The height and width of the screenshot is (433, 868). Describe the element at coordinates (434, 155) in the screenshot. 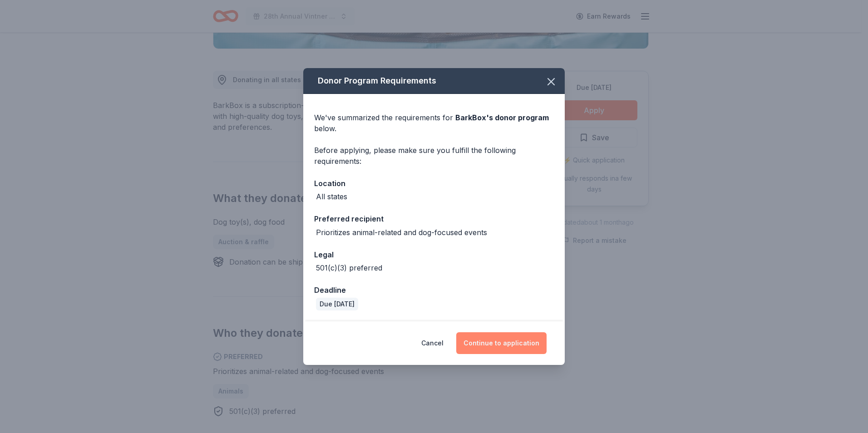

I see `div: Before applying, please make sure you fulfill the following requirements:` at that location.